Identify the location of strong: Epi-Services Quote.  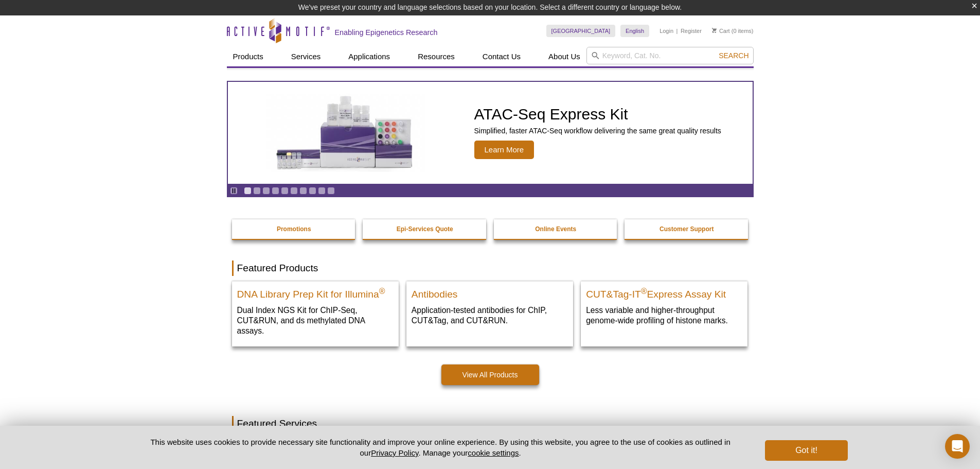
(425, 229).